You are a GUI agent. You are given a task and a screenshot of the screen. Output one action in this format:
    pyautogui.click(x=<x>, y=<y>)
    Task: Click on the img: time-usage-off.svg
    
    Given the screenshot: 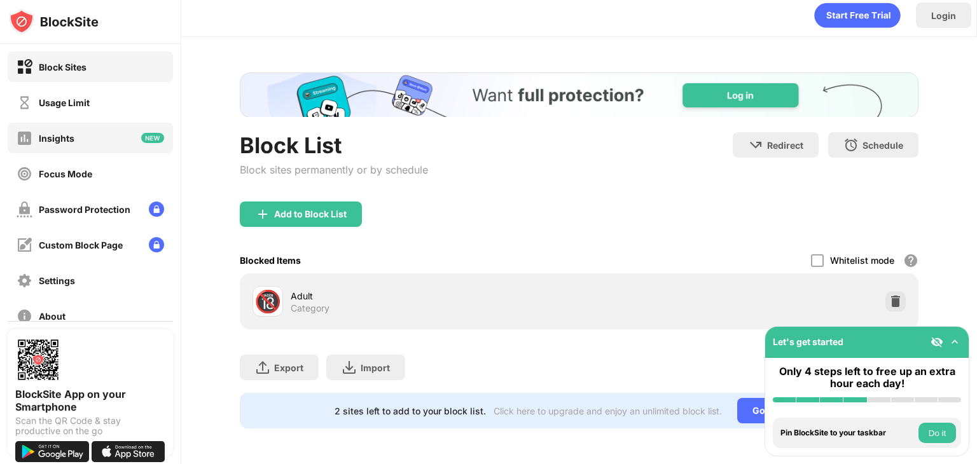 What is the action you would take?
    pyautogui.click(x=24, y=102)
    